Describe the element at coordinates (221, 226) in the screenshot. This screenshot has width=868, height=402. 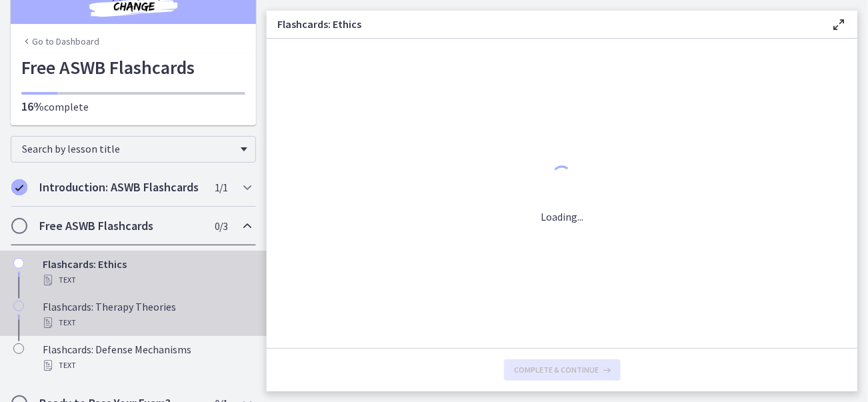
I see `span: 0 / 3` at that location.